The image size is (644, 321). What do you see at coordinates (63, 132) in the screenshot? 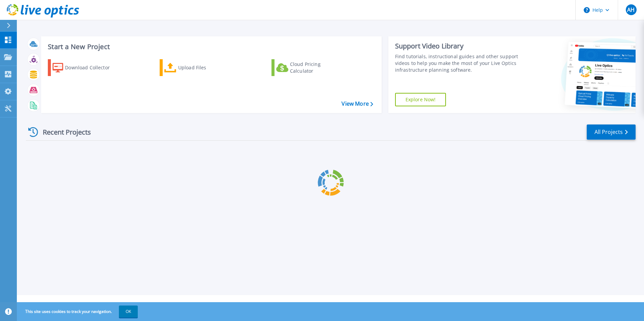
I see `div: Recent Projects` at bounding box center [63, 132].